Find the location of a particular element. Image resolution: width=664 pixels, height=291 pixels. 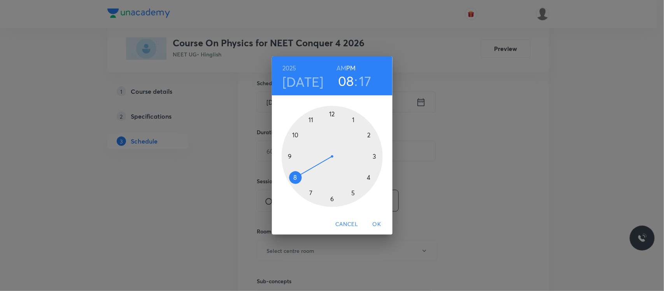

button: 17 is located at coordinates (365, 81).